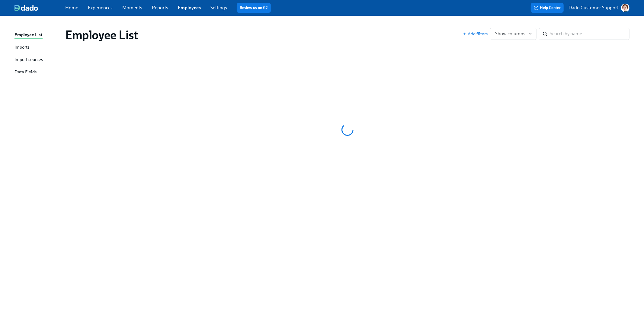 This screenshot has height=313, width=644. Describe the element at coordinates (38, 72) in the screenshot. I see `a: Data Fields` at that location.